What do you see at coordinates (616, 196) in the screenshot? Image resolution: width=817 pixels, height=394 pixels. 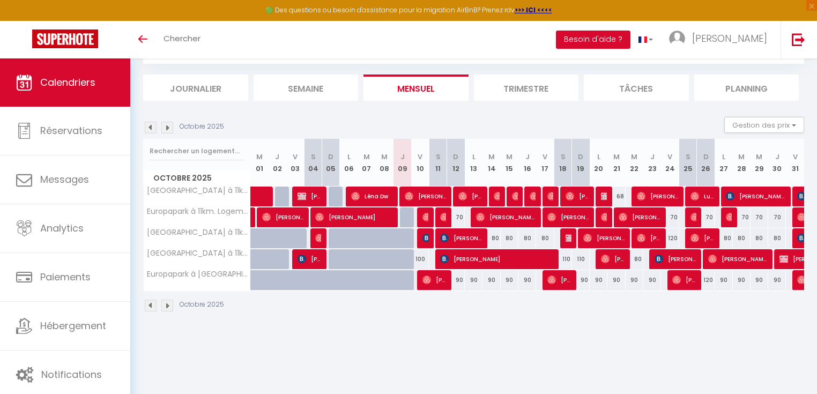 I see `div: 68` at bounding box center [616, 196].